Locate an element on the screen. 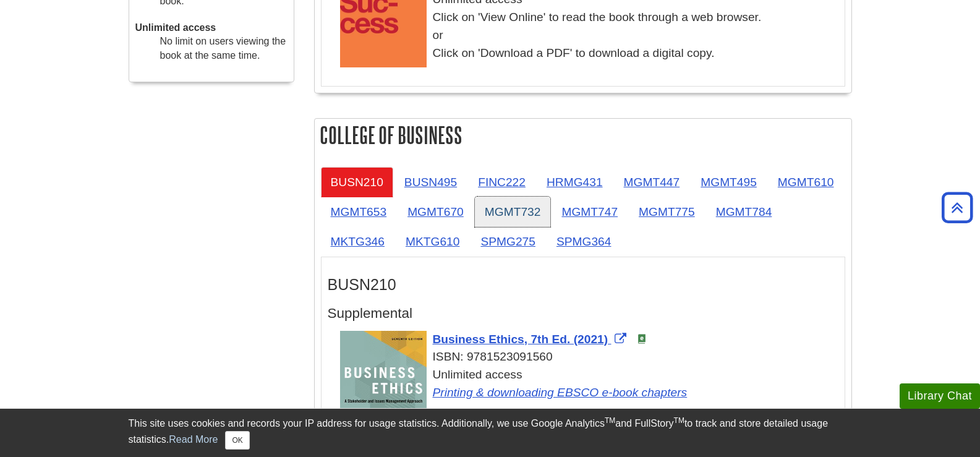 This screenshot has height=457, width=980. a: BUSN495 is located at coordinates (431, 181).